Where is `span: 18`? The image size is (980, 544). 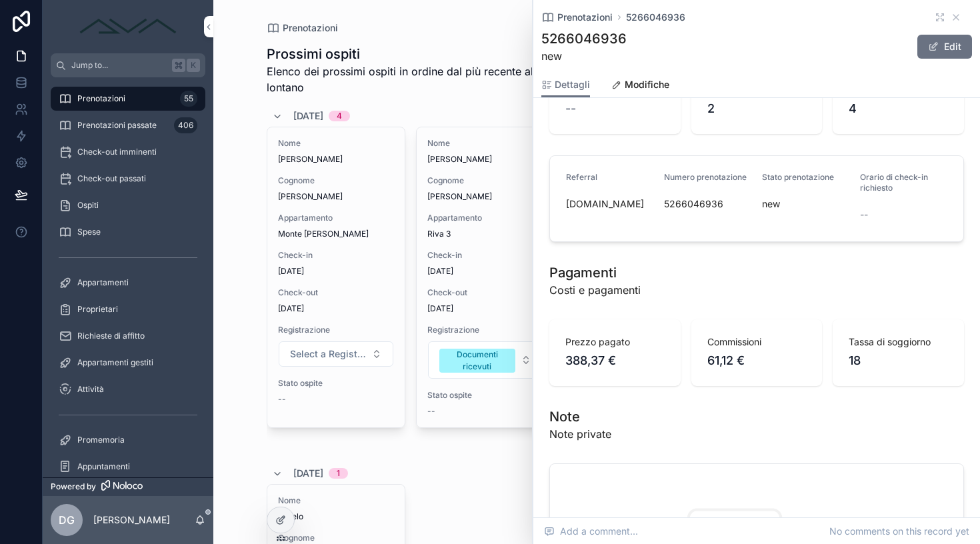
span: 18 is located at coordinates (898, 360).